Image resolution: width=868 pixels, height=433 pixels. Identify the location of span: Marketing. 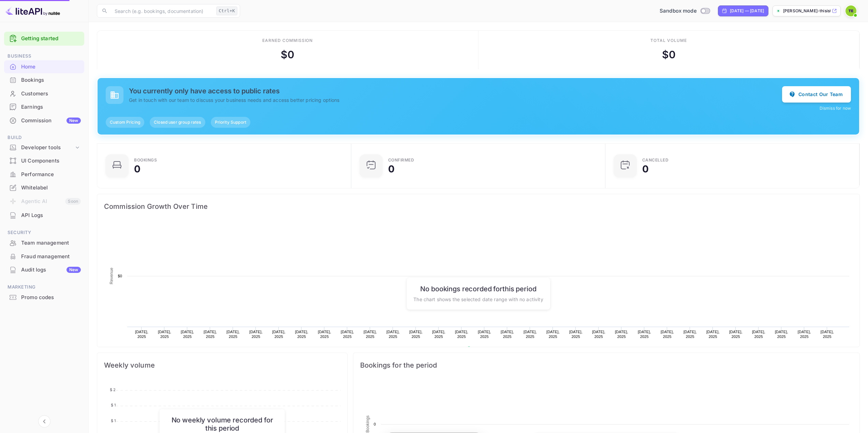
(44, 287).